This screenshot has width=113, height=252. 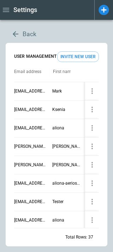 What do you see at coordinates (24, 34) in the screenshot?
I see `button: Back` at bounding box center [24, 34].